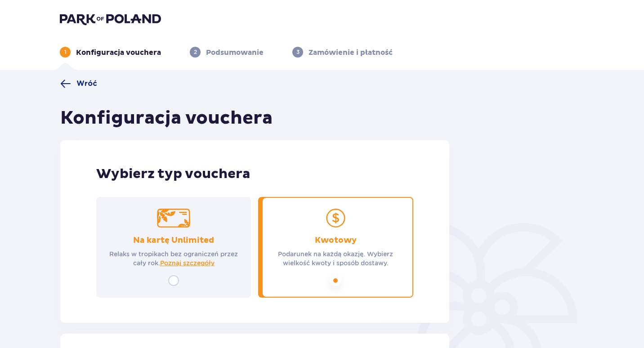 The image size is (644, 348). Describe the element at coordinates (187, 263) in the screenshot. I see `span: Poznaj szczegóły` at that location.